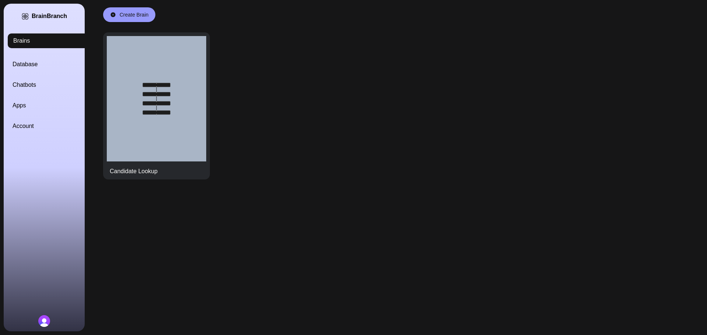 The image size is (707, 335). What do you see at coordinates (157, 106) in the screenshot?
I see `a: Candidate Lookup` at bounding box center [157, 106].